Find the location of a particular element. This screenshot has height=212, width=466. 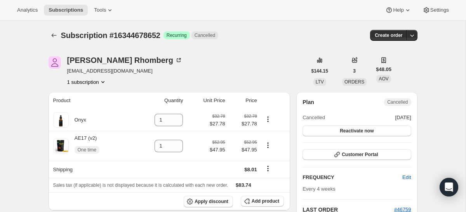

button: Add product is located at coordinates (262, 201).